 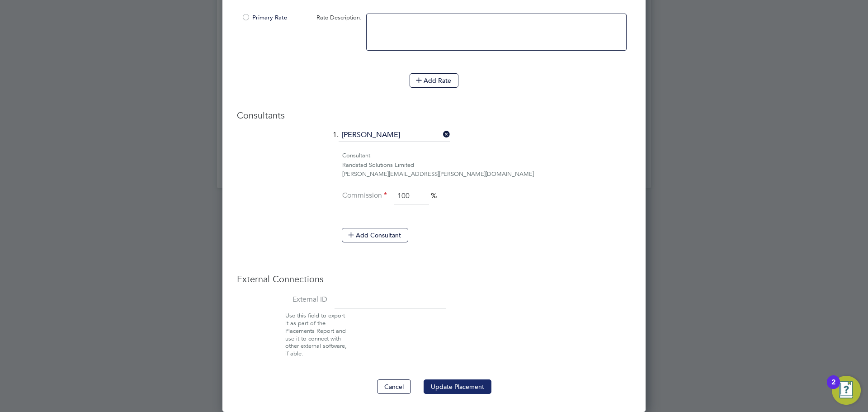 What do you see at coordinates (434, 116) in the screenshot?
I see `h3: Consultants` at bounding box center [434, 116].